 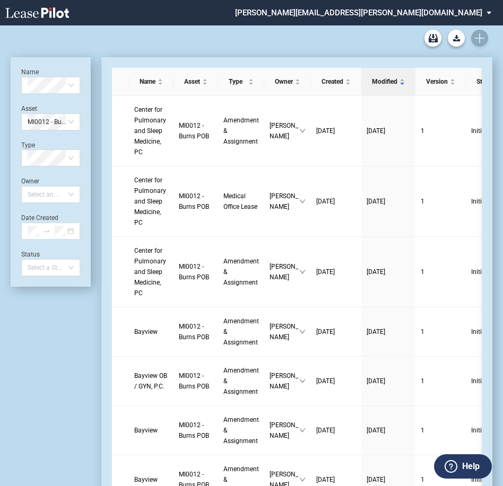 What do you see at coordinates (28, 145) in the screenshot?
I see `label: Type` at bounding box center [28, 145].